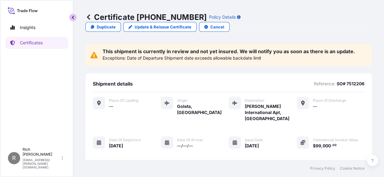 This screenshot has width=384, height=177. I want to click on p: Exceptions:, so click(114, 58).